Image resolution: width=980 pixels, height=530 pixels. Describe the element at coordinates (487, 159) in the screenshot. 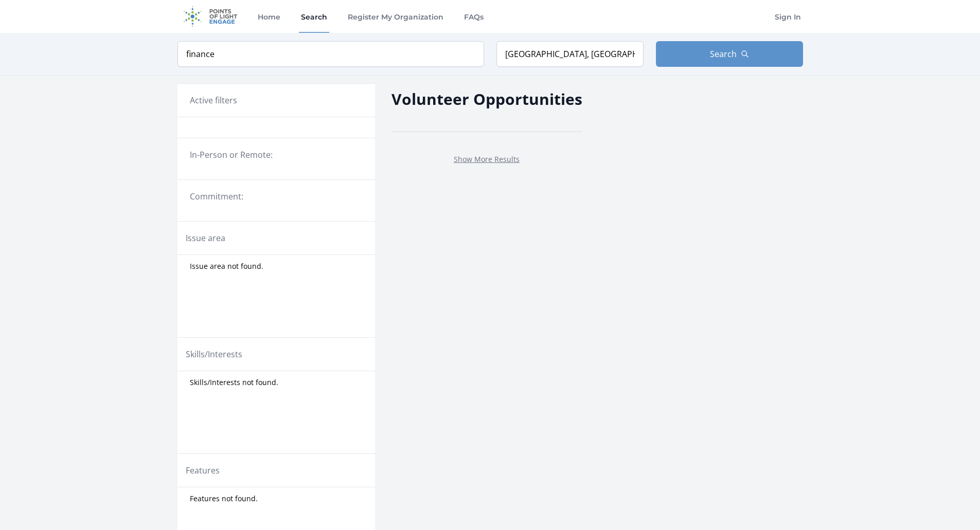

I see `a: Show More Results` at that location.